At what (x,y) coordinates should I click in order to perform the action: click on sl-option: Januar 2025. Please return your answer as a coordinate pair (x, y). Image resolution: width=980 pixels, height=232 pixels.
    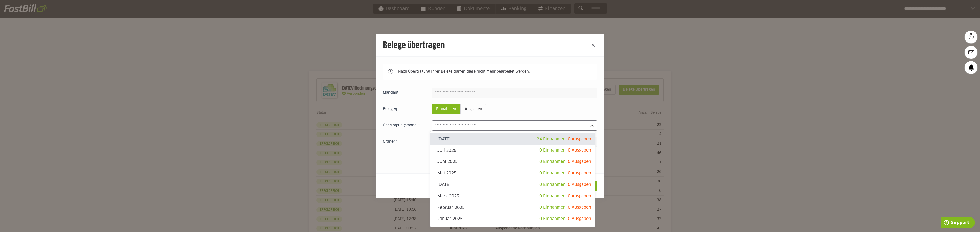
    Looking at the image, I should click on (513, 219).